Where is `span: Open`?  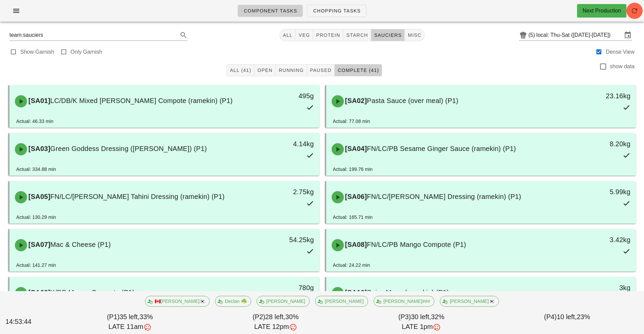 span: Open is located at coordinates (265, 70).